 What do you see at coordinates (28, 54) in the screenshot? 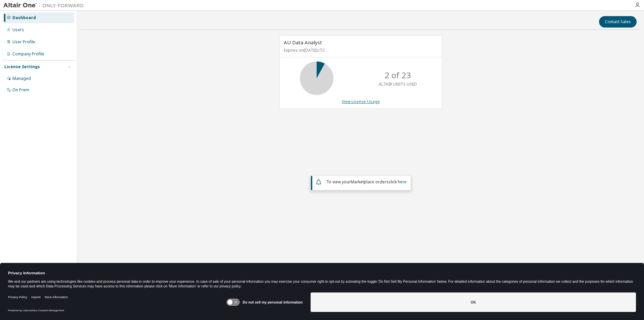
I see `div: Company Profile` at bounding box center [28, 54].